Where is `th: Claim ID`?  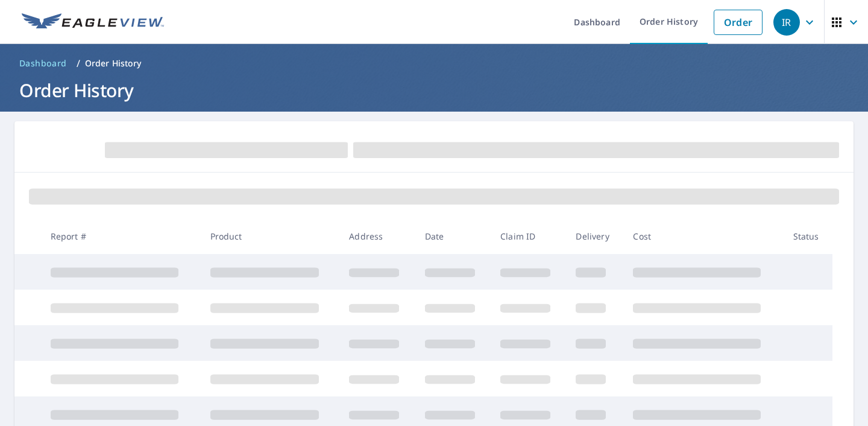
th: Claim ID is located at coordinates (528, 236).